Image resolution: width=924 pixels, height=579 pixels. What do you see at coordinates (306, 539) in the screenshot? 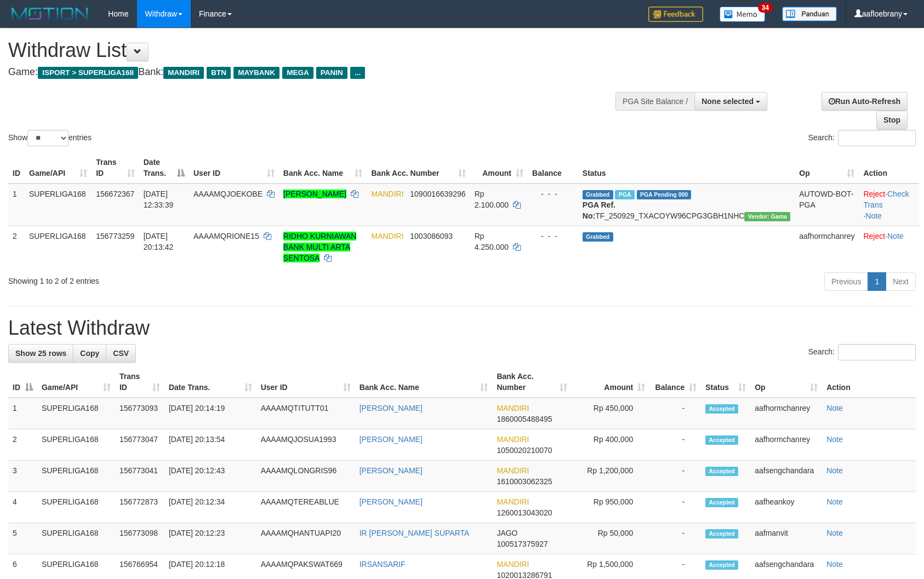
I see `td: AAAAMQHANTUAPI20` at bounding box center [306, 539].